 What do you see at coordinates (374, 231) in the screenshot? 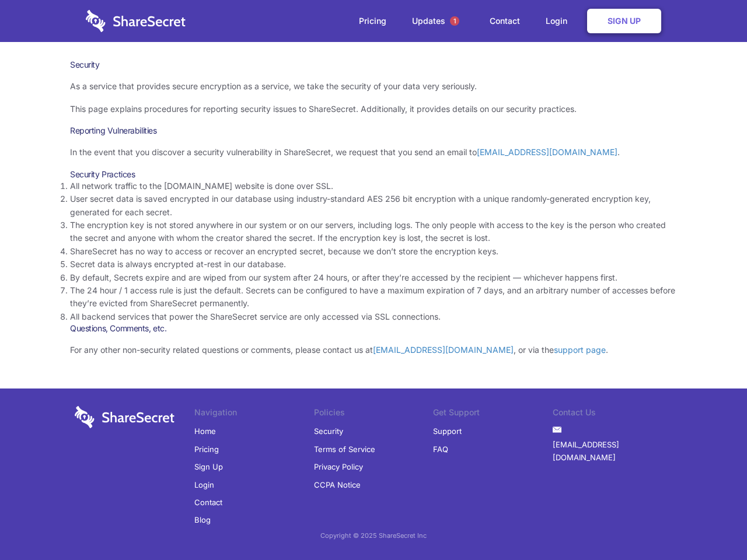
I see `li: The encryption key is not stored anywhere in our system or on our servers, including logs. The on...` at bounding box center [374, 231].